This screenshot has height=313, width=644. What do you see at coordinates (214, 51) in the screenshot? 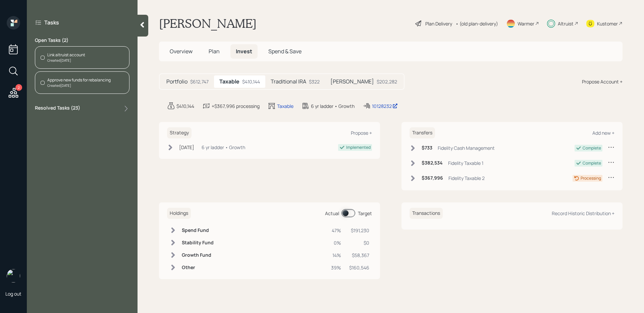
I see `span: Plan` at bounding box center [214, 51].